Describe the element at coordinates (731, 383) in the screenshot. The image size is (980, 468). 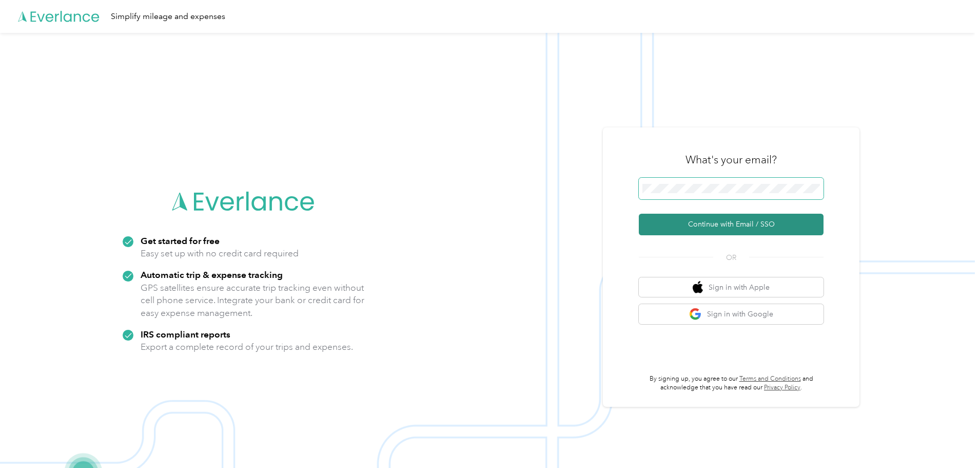
I see `p: By signing up, you agree to our and acknowledge that you have read our .` at that location.